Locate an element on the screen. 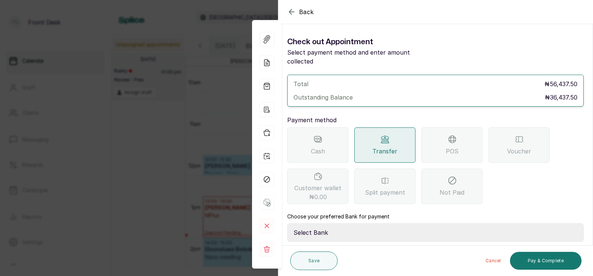  button: Save is located at coordinates (314, 260).